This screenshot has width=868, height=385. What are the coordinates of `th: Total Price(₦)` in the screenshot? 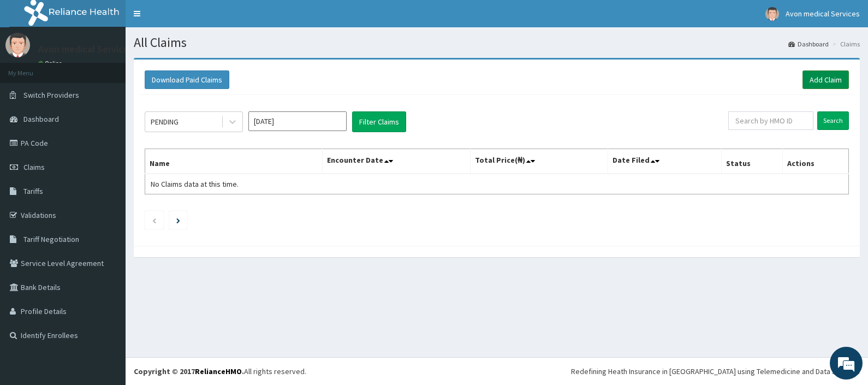 It's located at (539, 162).